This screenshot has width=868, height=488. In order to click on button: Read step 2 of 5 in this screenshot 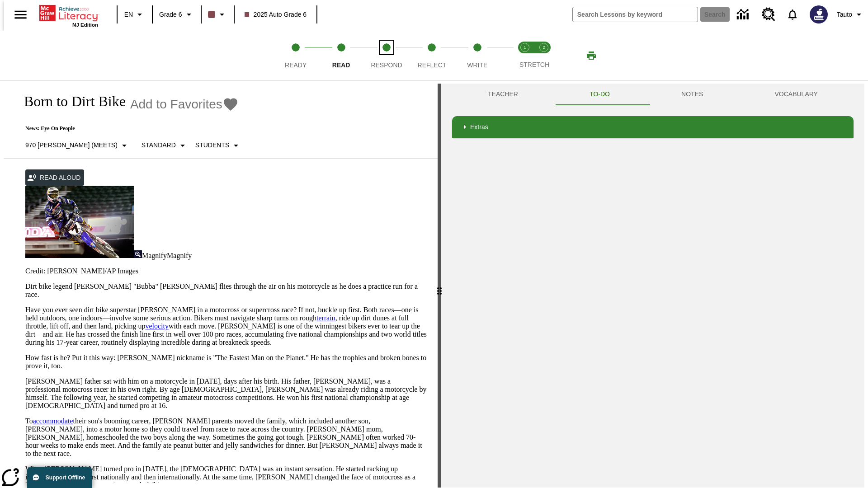, I will do `click(341, 55)`.